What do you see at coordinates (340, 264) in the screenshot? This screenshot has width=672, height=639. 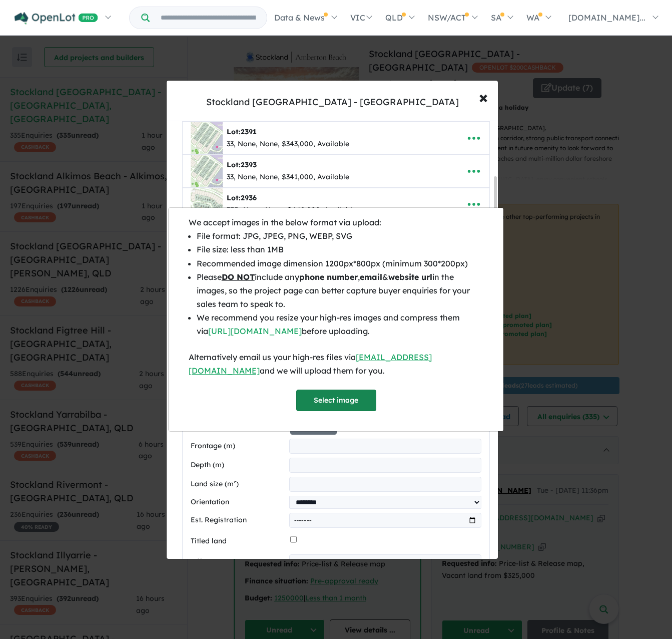 I see `li: Recommended image dimension 1200px*800px (minimum 300*200px)` at bounding box center [340, 264].